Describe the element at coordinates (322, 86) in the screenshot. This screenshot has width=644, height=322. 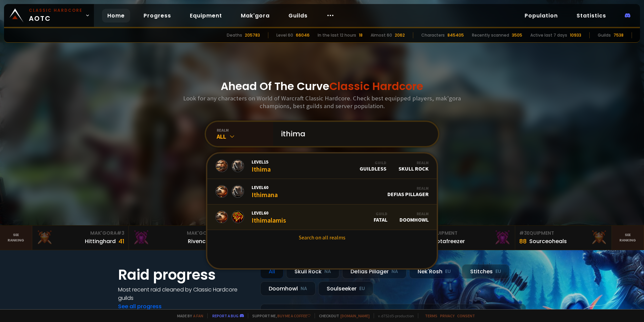
I see `h1: Ahead Of The Curve` at that location.